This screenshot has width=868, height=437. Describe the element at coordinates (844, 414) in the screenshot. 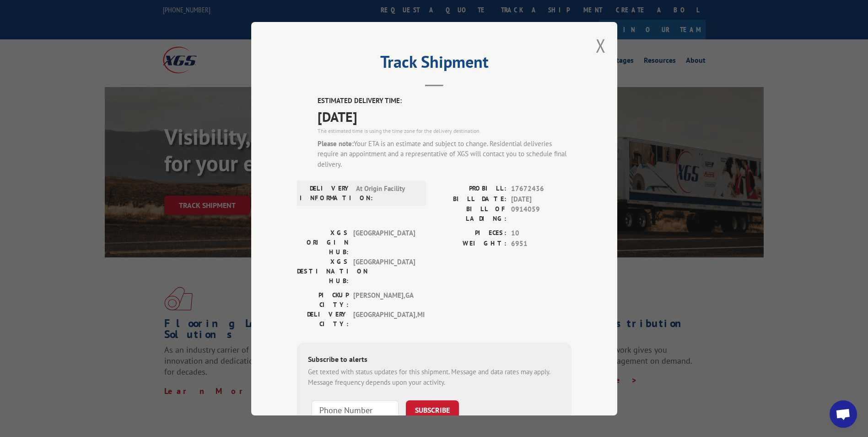

I see `div: Open chat` at that location.